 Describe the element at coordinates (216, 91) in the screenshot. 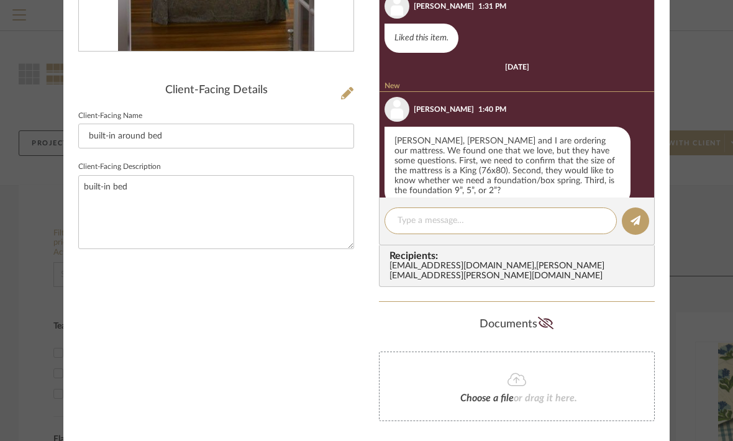

I see `div: Client-Facing Details` at that location.